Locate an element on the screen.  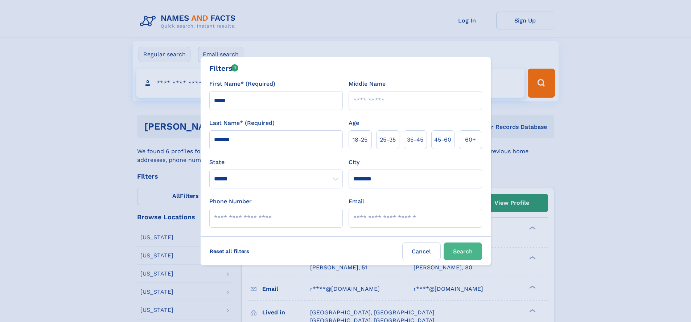
label: State is located at coordinates (276, 162).